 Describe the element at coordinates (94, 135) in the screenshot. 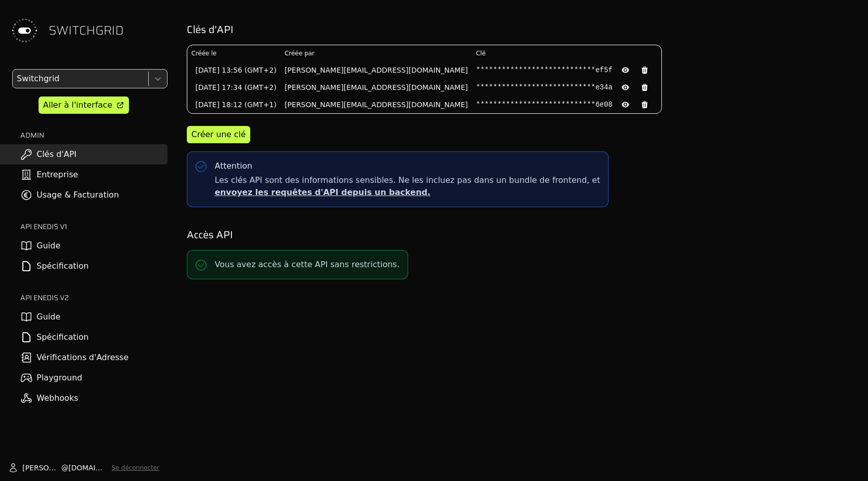

I see `h2: ADMIN` at that location.